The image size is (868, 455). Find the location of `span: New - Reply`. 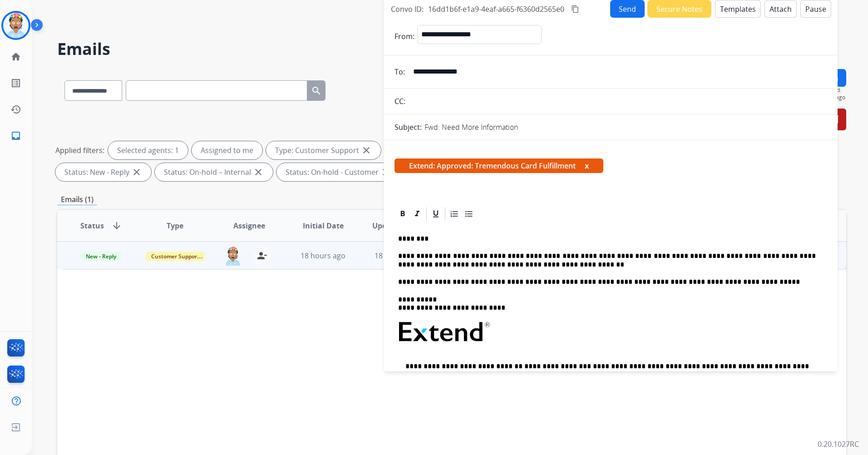

span: New - Reply is located at coordinates (100, 256).